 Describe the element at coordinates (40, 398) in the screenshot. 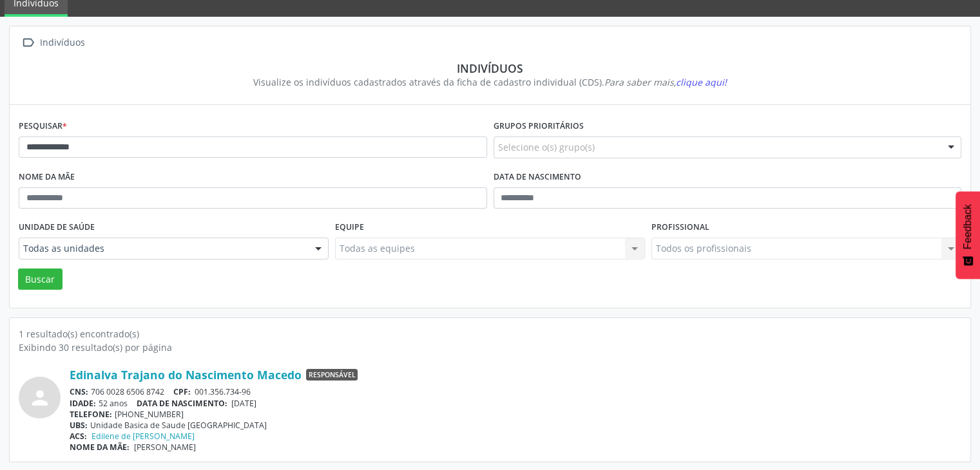

I see `i: person` at that location.